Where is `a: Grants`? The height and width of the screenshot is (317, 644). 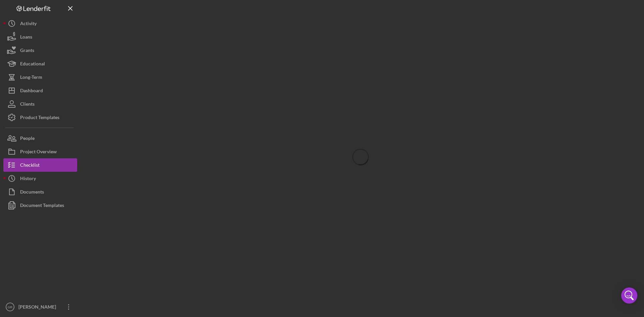 a: Grants is located at coordinates (40, 50).